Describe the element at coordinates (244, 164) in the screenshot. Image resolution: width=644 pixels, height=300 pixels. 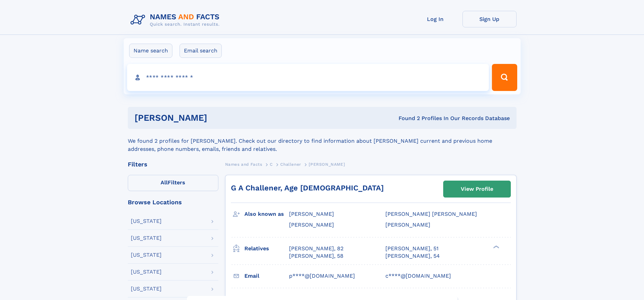
I see `a: Names and Facts` at that location.